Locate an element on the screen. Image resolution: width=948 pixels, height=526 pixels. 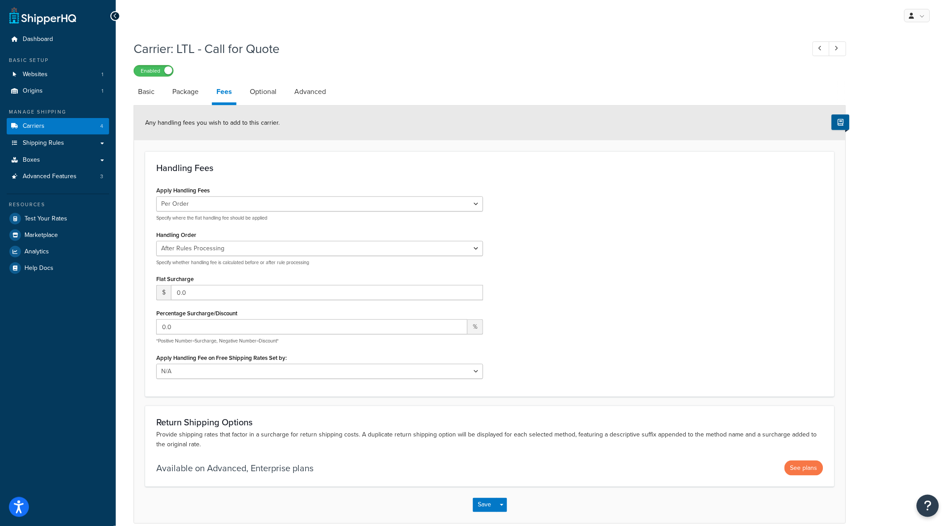
a: Advanced is located at coordinates (310, 92).